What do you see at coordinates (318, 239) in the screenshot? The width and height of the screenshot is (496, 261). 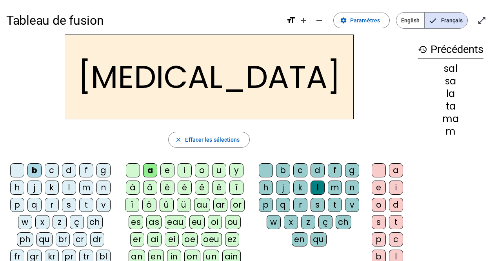 I see `div: qu` at bounding box center [318, 239].